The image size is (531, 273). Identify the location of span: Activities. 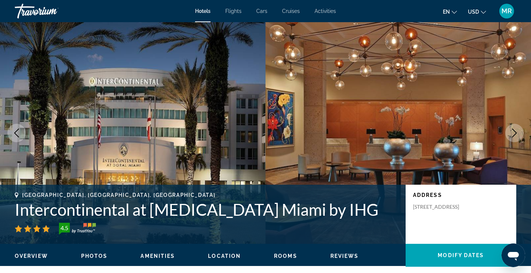
(325, 11).